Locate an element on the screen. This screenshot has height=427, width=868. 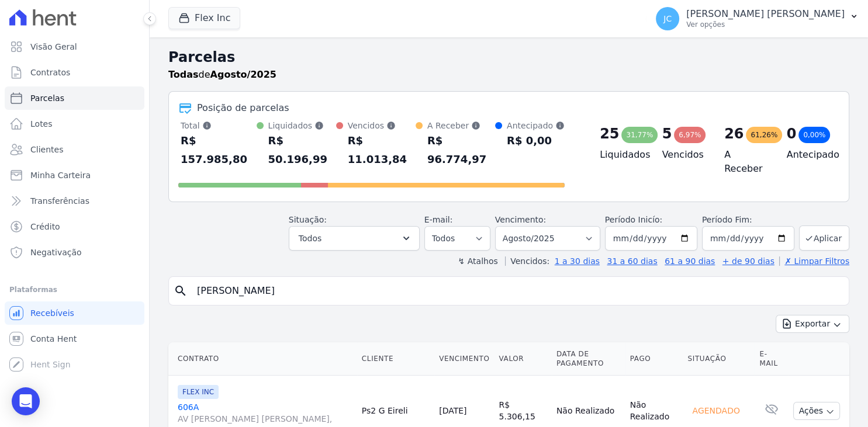
button: Aplicar is located at coordinates (824, 238).